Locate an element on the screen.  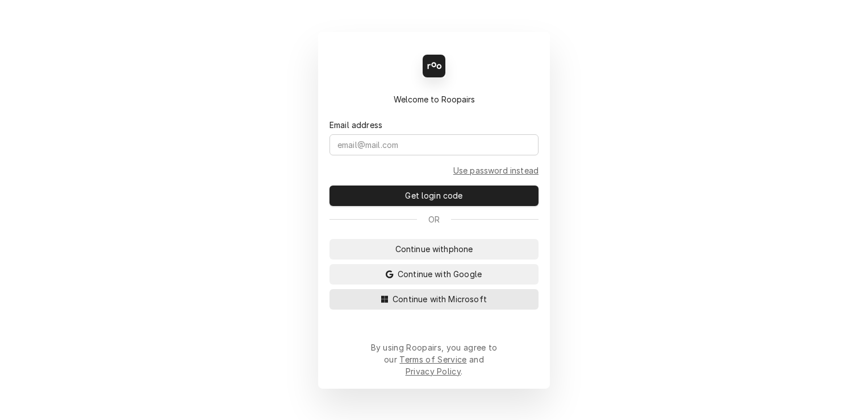
a: Privacy Policy is located at coordinates (433, 371).